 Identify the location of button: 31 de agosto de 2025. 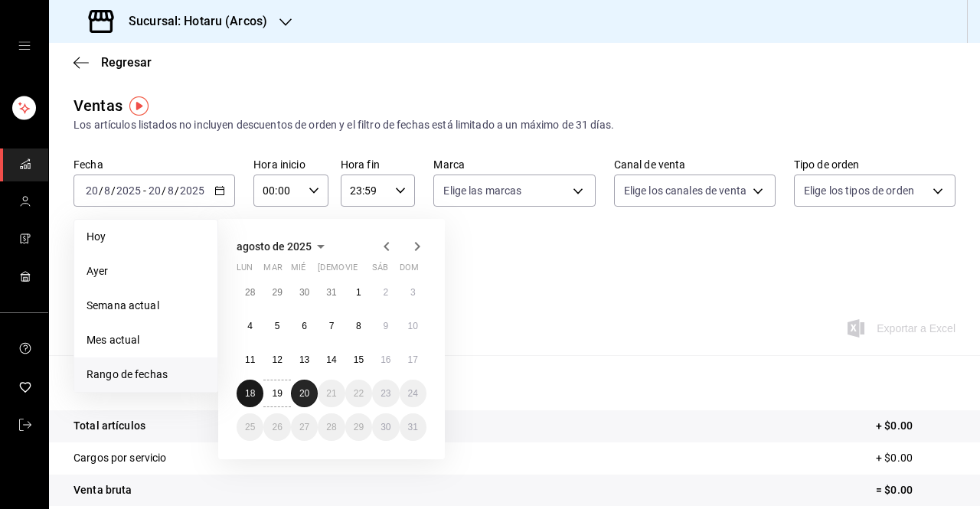
(413, 427).